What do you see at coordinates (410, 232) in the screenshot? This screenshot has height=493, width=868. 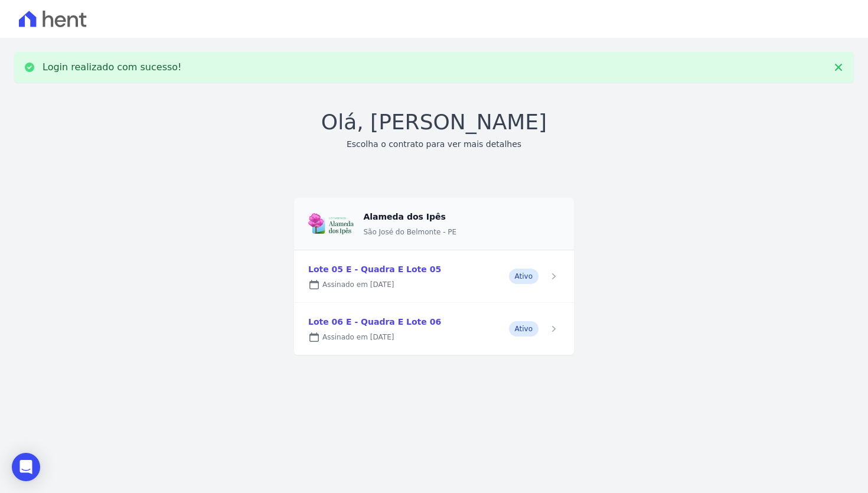 I see `a: São José do Belmonte - PE` at bounding box center [410, 232].